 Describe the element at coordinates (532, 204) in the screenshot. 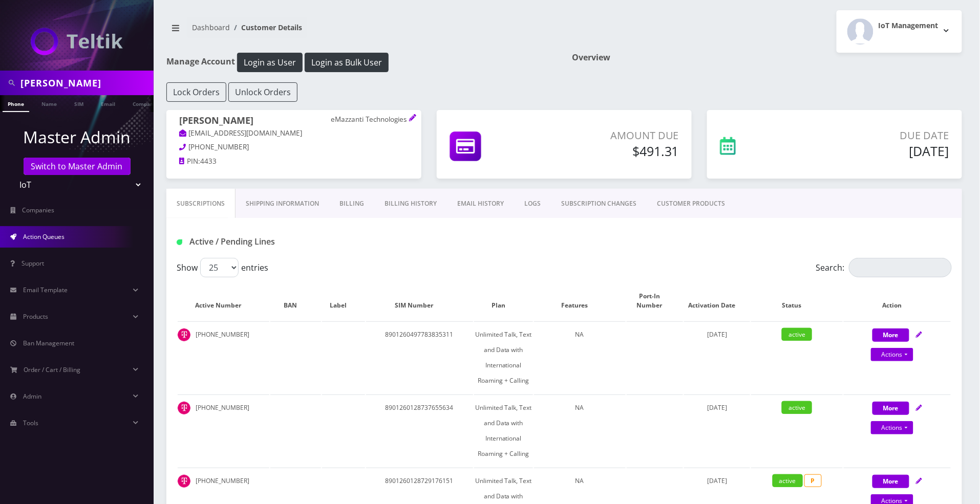

I see `a: LOGS` at that location.